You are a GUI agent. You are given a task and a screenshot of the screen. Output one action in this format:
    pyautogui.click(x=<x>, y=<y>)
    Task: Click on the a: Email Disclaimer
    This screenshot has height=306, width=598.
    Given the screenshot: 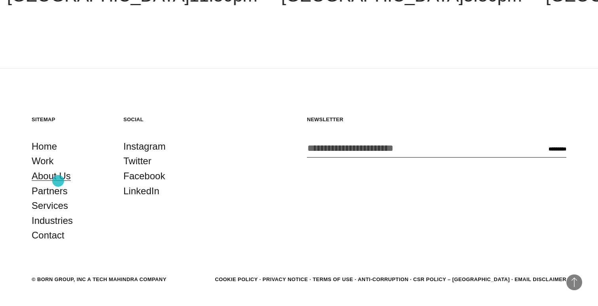 What is the action you would take?
    pyautogui.click(x=540, y=279)
    